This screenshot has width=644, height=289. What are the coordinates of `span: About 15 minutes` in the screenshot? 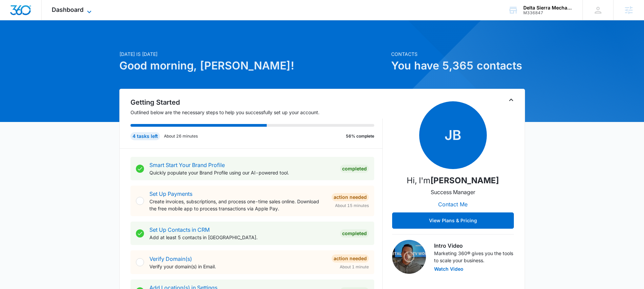 It's located at (352, 206).